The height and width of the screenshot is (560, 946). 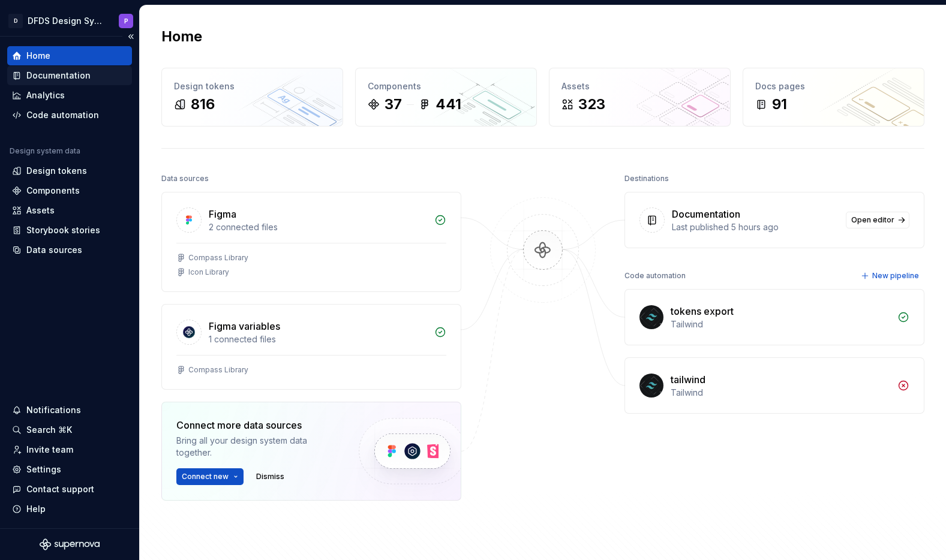 What do you see at coordinates (834, 97) in the screenshot?
I see `a: Docs pages91` at bounding box center [834, 97].